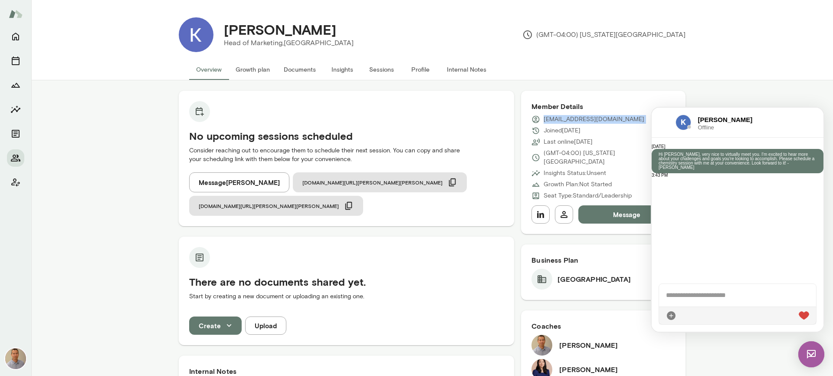 Image resolution: width=833 pixels, height=376 pixels. Describe the element at coordinates (20, 208) in the screenshot. I see `div: Attach` at that location.